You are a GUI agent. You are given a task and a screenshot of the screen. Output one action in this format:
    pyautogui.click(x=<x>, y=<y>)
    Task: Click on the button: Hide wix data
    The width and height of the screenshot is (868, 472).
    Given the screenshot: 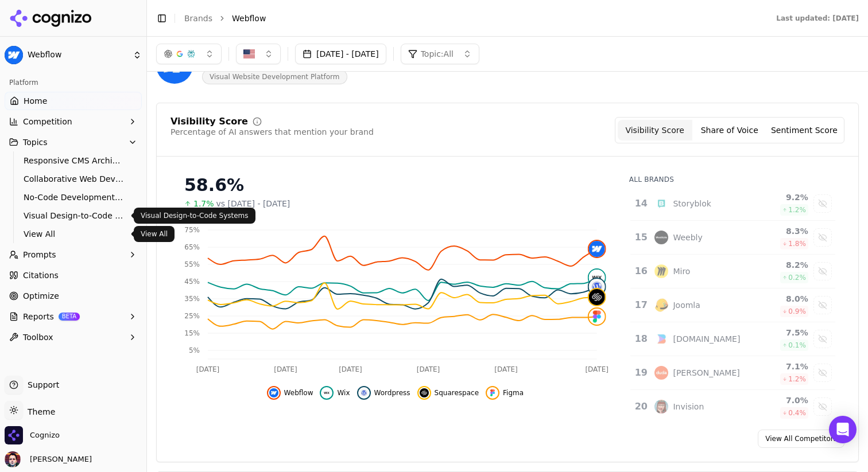 What is the action you would take?
    pyautogui.click(x=335, y=393)
    